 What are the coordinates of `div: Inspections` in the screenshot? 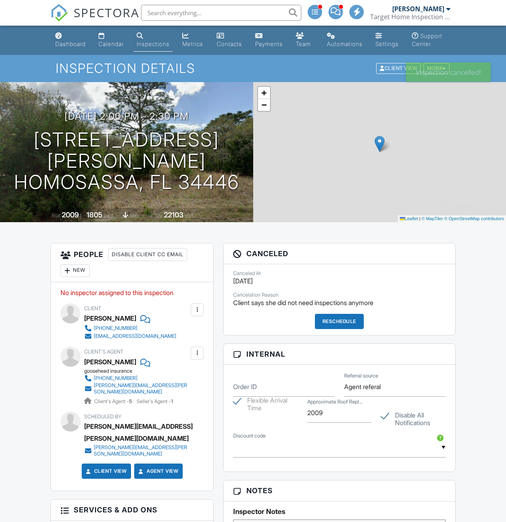 It's located at (153, 44).